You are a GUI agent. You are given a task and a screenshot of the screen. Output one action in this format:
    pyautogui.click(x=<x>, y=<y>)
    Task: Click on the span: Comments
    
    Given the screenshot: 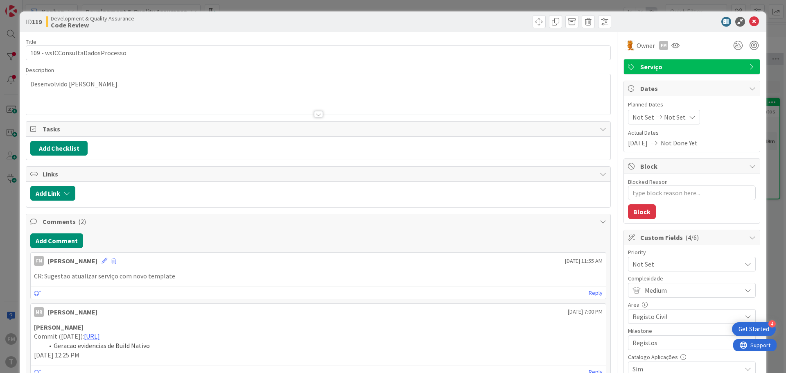 What is the action you would take?
    pyautogui.click(x=319, y=221)
    